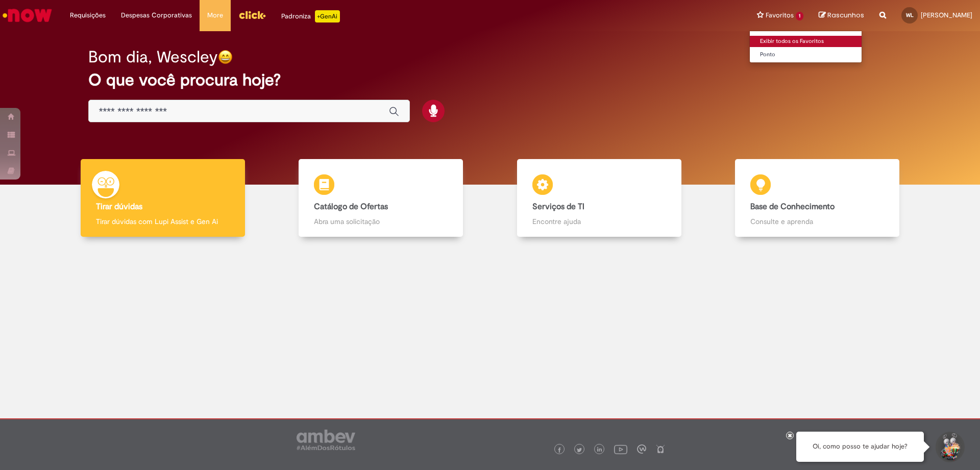 Image resolution: width=980 pixels, height=470 pixels. I want to click on b: Tirar dúvidas, so click(119, 207).